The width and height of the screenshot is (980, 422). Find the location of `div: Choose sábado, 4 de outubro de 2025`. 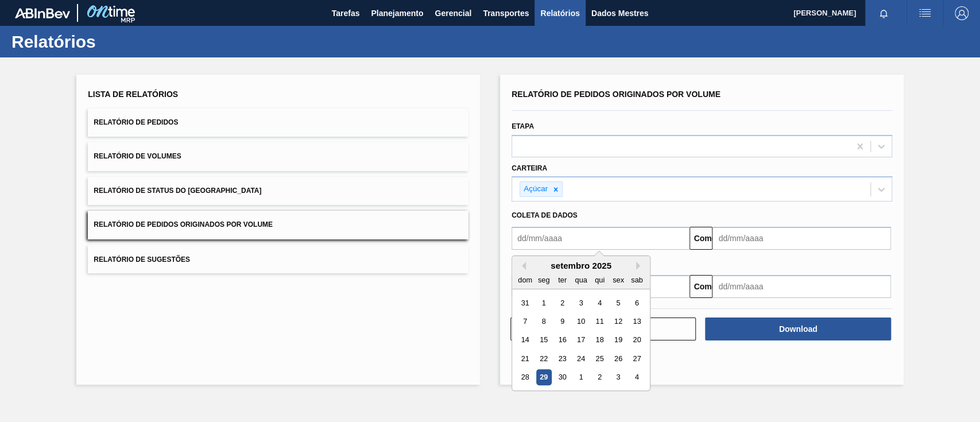

div: Choose sábado, 4 de outubro de 2025 is located at coordinates (636, 377).